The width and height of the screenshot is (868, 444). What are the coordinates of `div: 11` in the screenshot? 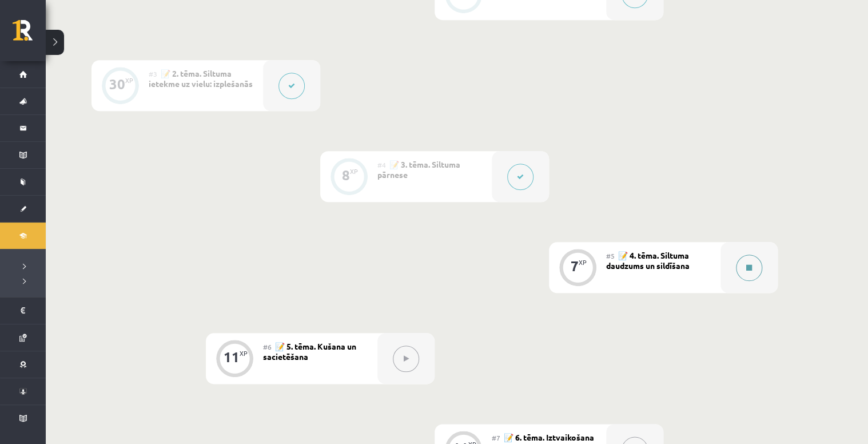 It's located at (232, 357).